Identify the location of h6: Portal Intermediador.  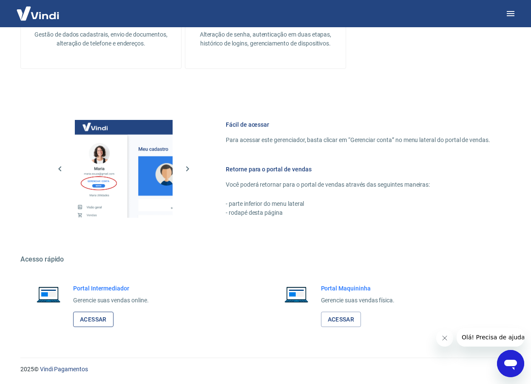
(111, 288).